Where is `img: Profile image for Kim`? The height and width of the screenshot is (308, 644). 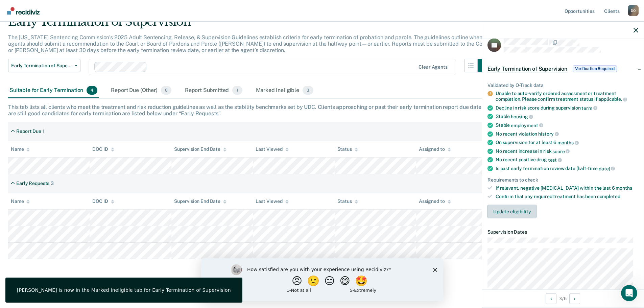 img: Profile image for Kim is located at coordinates (35, 12).